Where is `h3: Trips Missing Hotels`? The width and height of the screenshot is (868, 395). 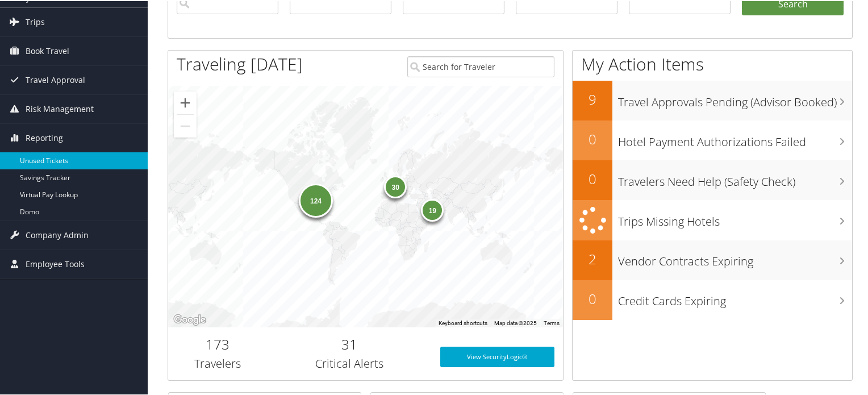 h3: Trips Missing Hotels is located at coordinates (735, 218).